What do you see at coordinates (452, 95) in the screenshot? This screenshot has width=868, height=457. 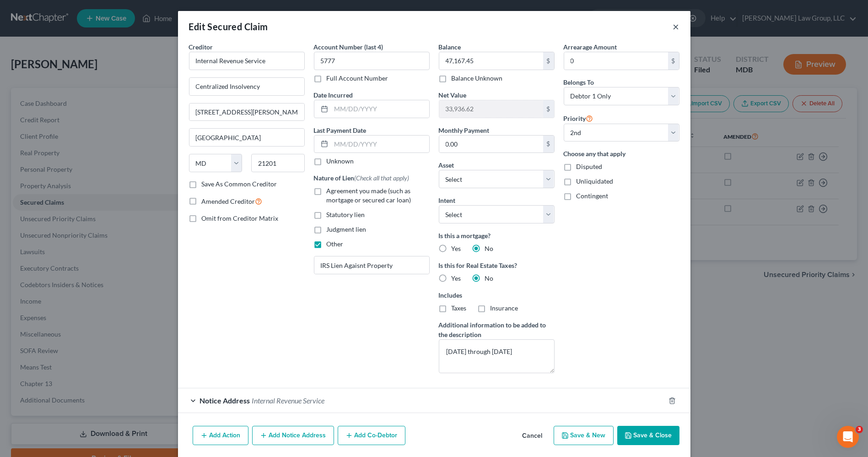 I see `label: Net Value` at bounding box center [452, 95].